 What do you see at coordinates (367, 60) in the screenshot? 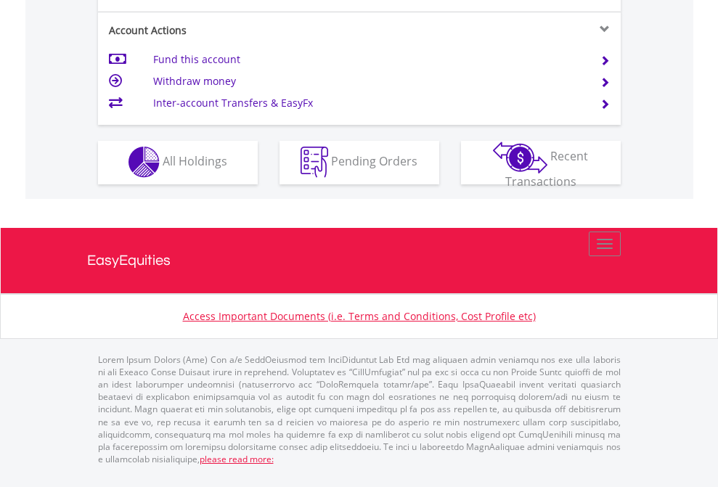
I see `td: Fund this account` at bounding box center [367, 60].